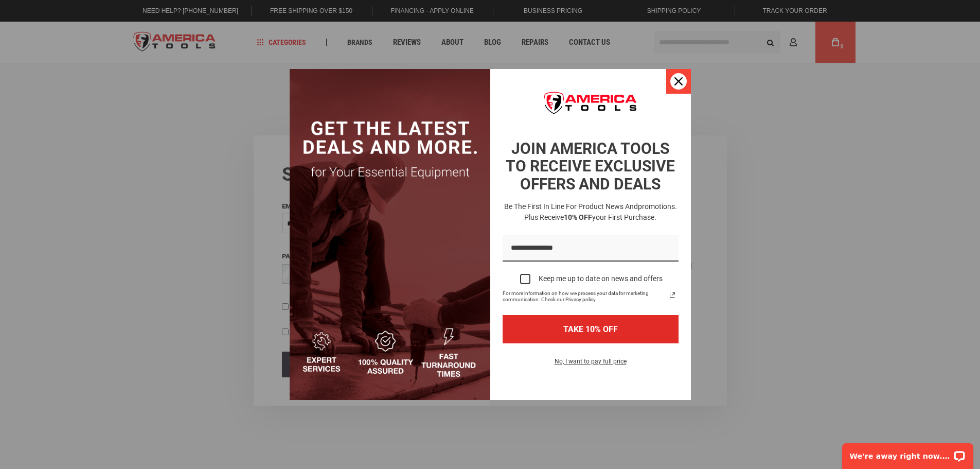  Describe the element at coordinates (591, 248) in the screenshot. I see `input: Email field` at that location.